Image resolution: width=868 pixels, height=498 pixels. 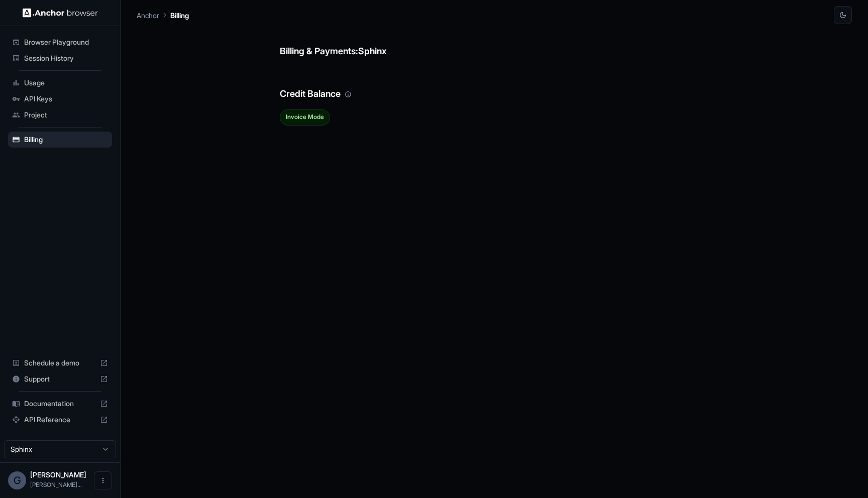 What do you see at coordinates (66, 58) in the screenshot?
I see `span: Session History` at bounding box center [66, 58].